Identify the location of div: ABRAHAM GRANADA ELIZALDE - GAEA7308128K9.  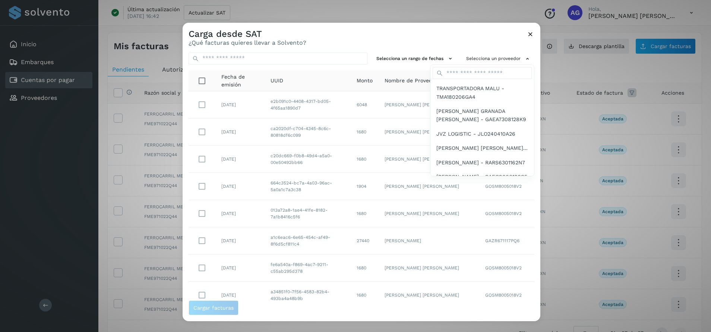
(482, 115).